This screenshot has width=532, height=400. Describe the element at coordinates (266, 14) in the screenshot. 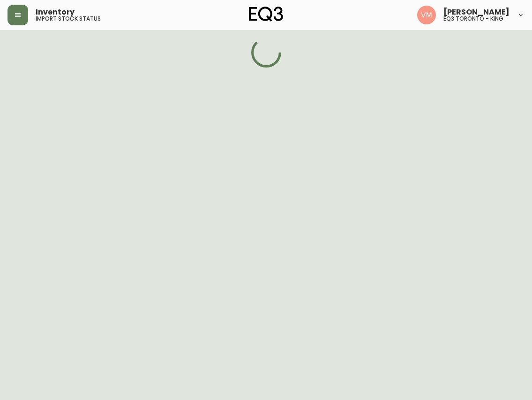

I see `img: logo` at that location.